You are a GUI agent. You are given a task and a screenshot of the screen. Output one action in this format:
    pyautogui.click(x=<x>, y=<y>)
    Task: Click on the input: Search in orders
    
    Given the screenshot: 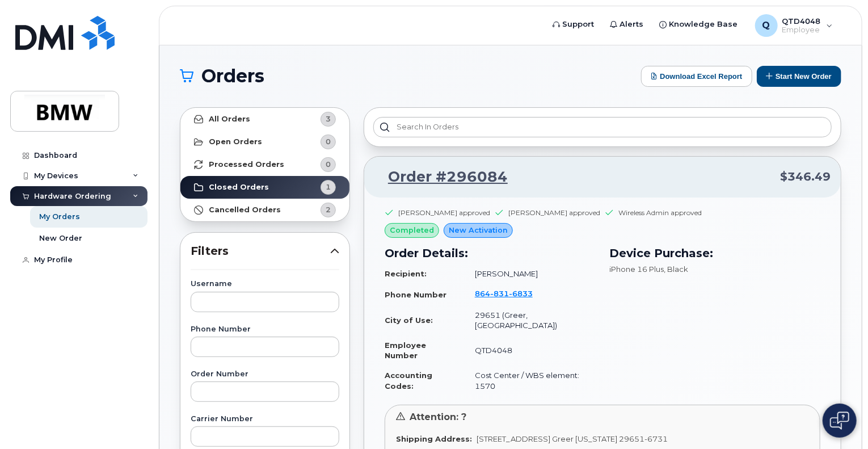 What is the action you would take?
    pyautogui.click(x=602, y=127)
    